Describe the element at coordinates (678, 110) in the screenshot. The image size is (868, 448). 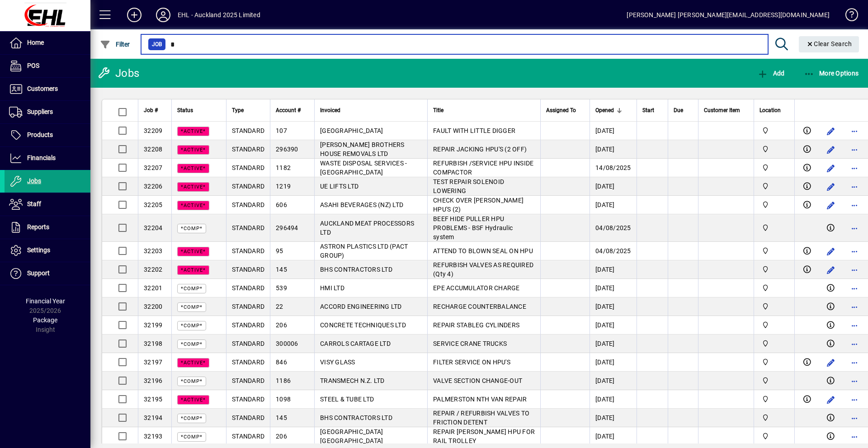
I see `span: Due` at that location.